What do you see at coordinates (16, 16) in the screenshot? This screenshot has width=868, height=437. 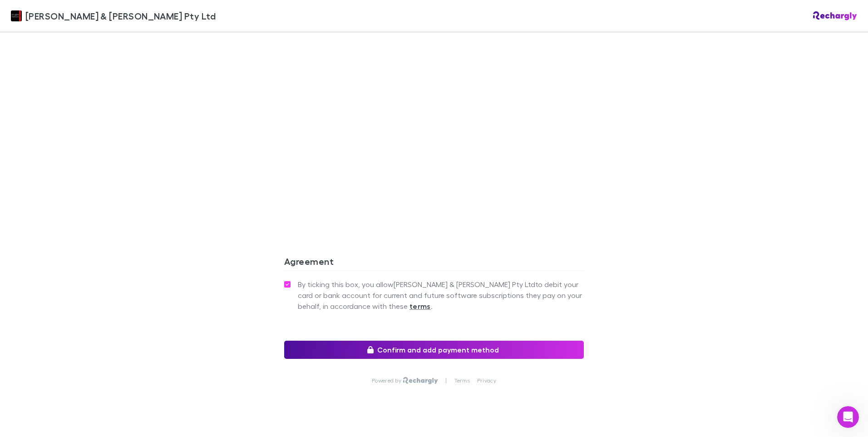 I see `img: Douglas & Harrison Pty Ltd's Logo` at bounding box center [16, 16].